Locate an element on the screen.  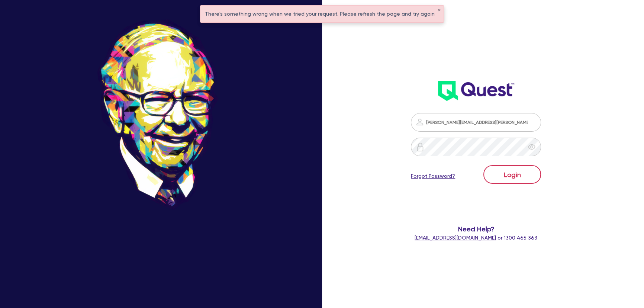
img: wH2k97JdezQIQAAAABJRU5ErkJggg== is located at coordinates (476, 90).